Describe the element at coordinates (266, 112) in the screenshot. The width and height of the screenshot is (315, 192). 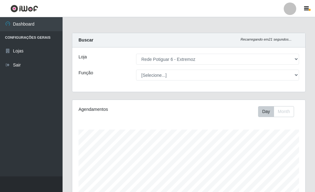
I see `button: Day` at that location.